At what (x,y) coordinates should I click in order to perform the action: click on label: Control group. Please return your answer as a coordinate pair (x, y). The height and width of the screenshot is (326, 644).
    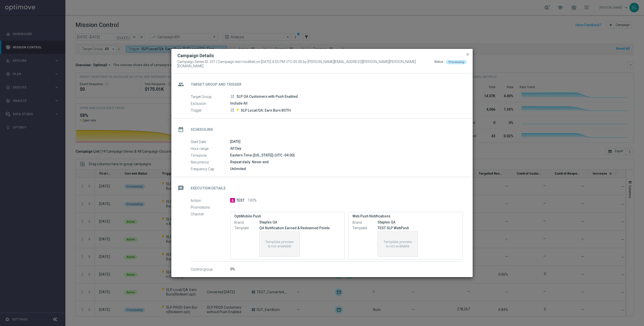
    Looking at the image, I should click on (210, 269).